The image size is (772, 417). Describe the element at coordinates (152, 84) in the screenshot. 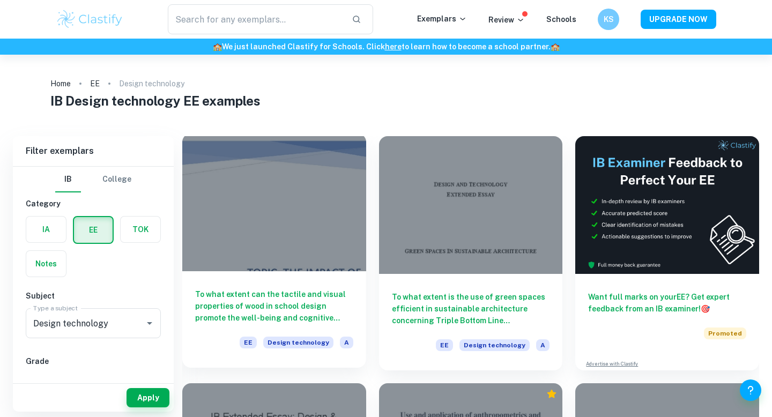

I see `p: Design technology` at that location.